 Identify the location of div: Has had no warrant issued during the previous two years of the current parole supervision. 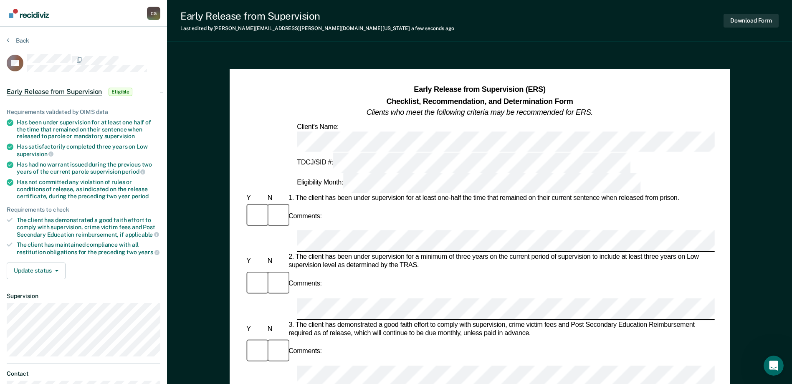
(88, 168).